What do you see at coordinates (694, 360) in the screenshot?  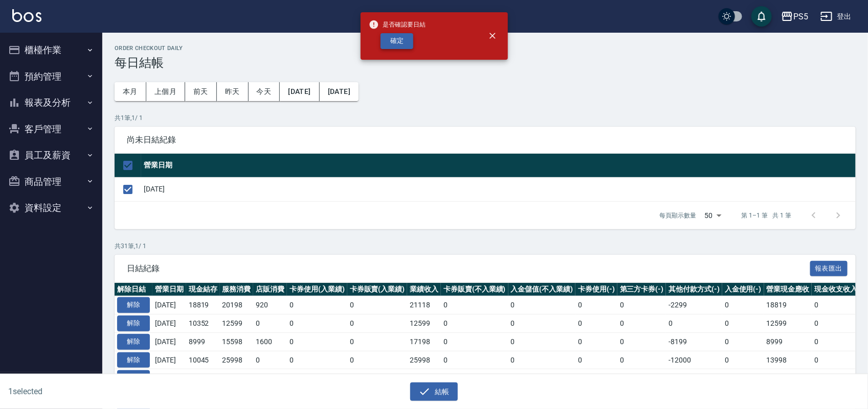 I see `td: -12000` at bounding box center [694, 360].